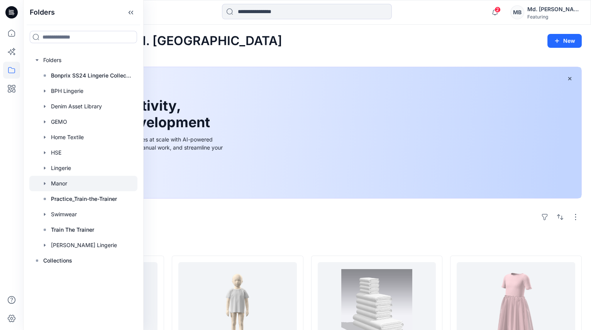 The image size is (591, 330). I want to click on p: Collections, so click(58, 261).